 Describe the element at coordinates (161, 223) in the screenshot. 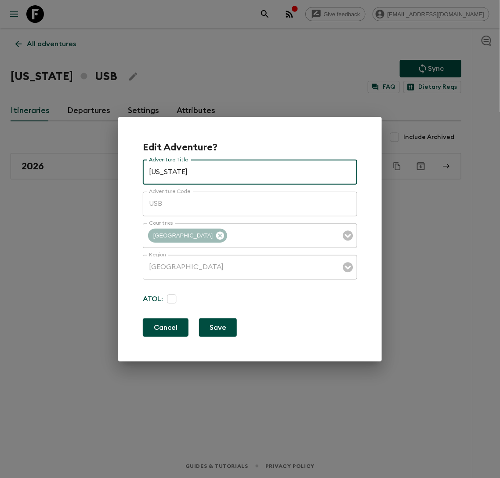

I see `label: Countries` at that location.